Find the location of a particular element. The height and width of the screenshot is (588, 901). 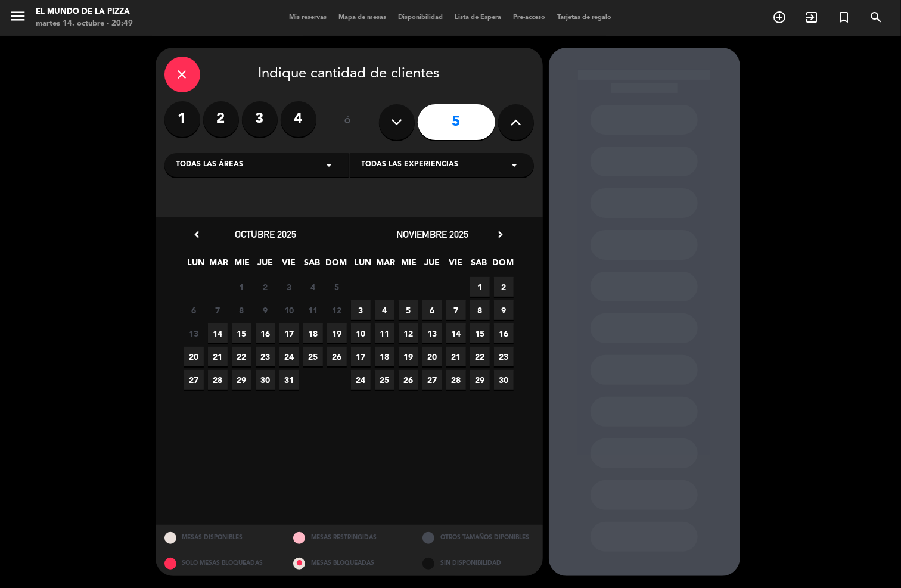

div: SIN DISPONIBILIDAD is located at coordinates (478, 563).